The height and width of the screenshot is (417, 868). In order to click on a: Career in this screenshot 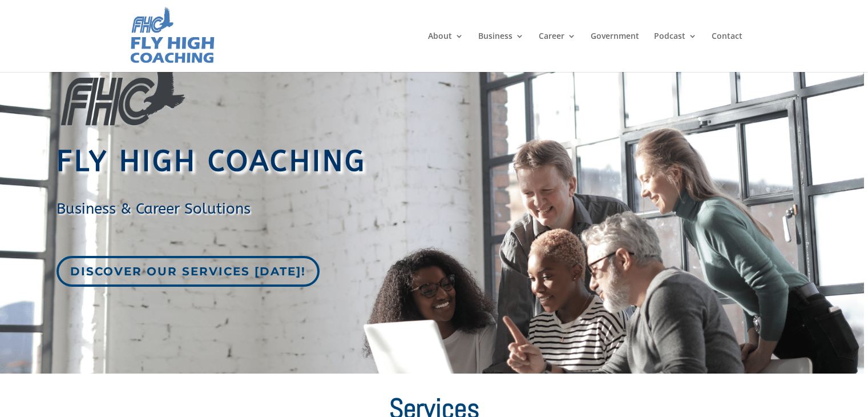, I will do `click(557, 52)`.